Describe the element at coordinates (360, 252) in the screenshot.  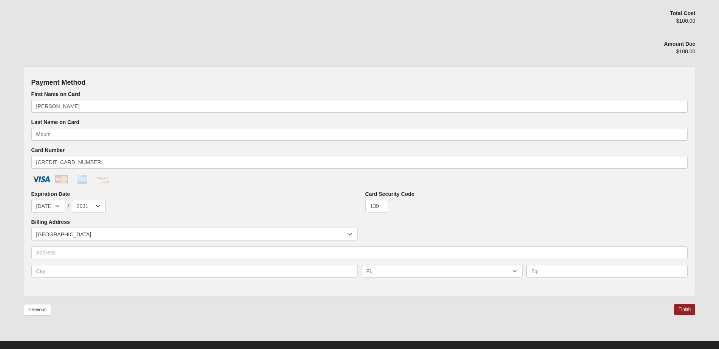
I see `input: Address` at that location.